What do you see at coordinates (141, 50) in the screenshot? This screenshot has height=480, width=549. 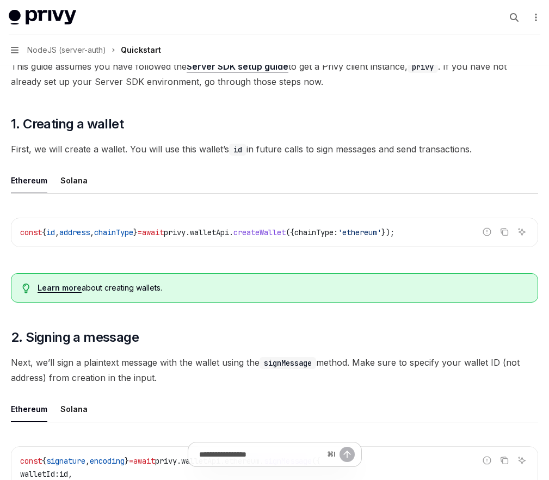 I see `div: Quickstart` at bounding box center [141, 50].